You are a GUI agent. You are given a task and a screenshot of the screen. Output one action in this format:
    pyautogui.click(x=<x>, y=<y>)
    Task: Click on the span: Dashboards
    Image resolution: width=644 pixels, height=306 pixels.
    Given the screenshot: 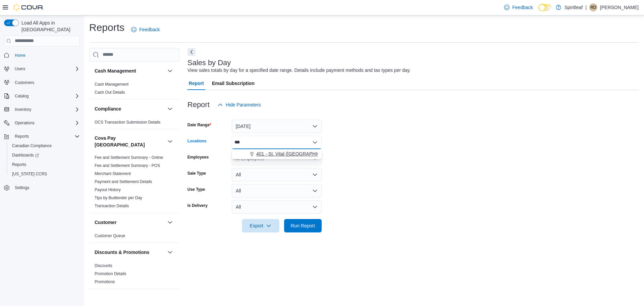 What is the action you would take?
    pyautogui.click(x=26, y=155)
    